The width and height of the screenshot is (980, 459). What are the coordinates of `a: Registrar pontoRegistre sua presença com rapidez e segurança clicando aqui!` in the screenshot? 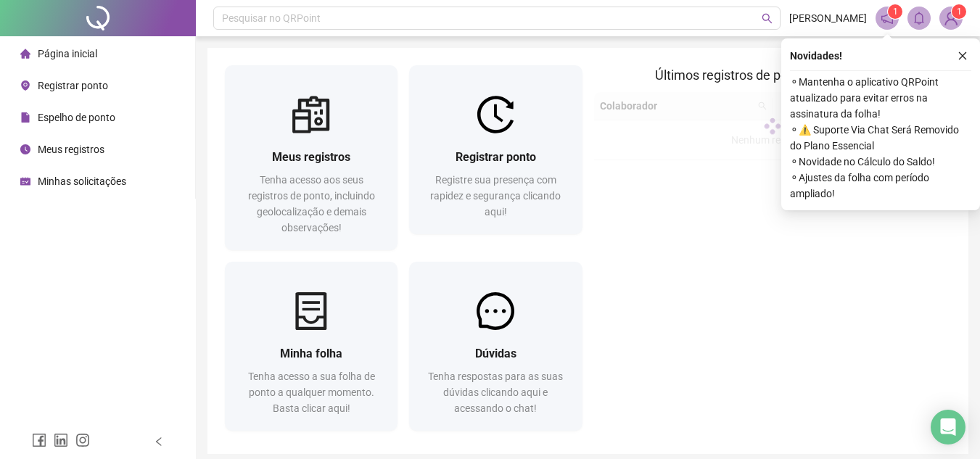 It's located at (495, 150).